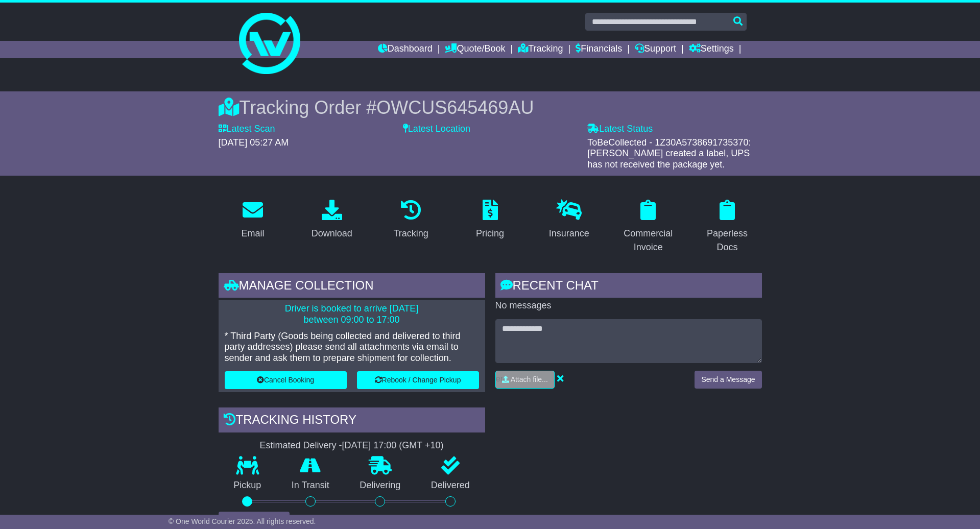 The height and width of the screenshot is (529, 980). Describe the element at coordinates (352, 348) in the screenshot. I see `p: * Third Party (Goods being collected and delivered to third party addresses) please send all atta...` at that location.